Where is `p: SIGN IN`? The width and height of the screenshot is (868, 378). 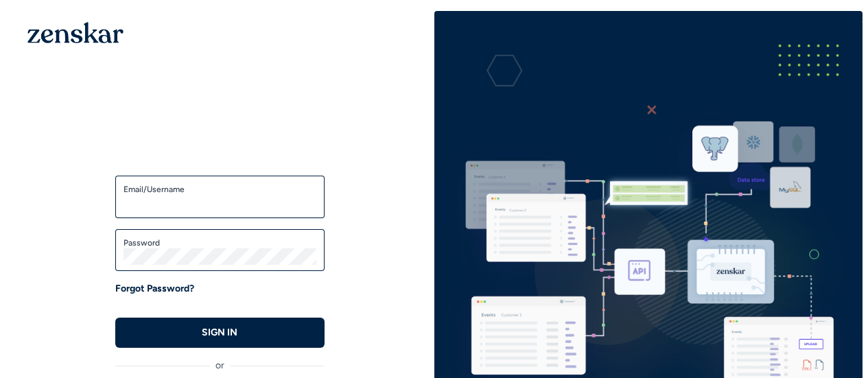
p: SIGN IN is located at coordinates (220, 332).